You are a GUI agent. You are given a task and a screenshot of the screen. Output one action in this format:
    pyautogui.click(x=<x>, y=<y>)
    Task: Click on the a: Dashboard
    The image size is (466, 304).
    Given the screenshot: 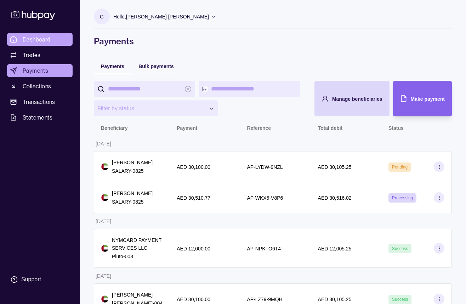 What is the action you would take?
    pyautogui.click(x=40, y=39)
    